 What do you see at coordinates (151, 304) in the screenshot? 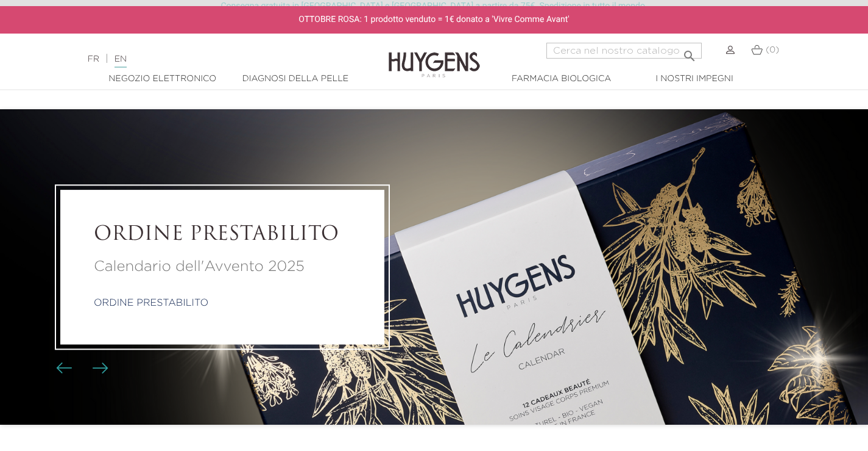
I see `a: ordine prestabilito` at bounding box center [151, 304].